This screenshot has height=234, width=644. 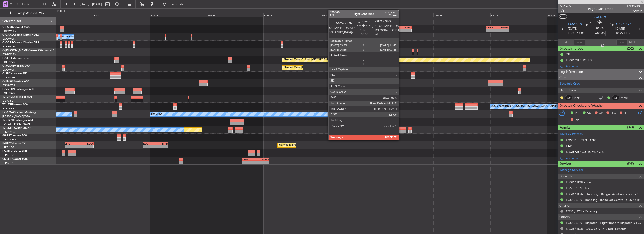 I want to click on div: KNUQ, so click(x=262, y=159).